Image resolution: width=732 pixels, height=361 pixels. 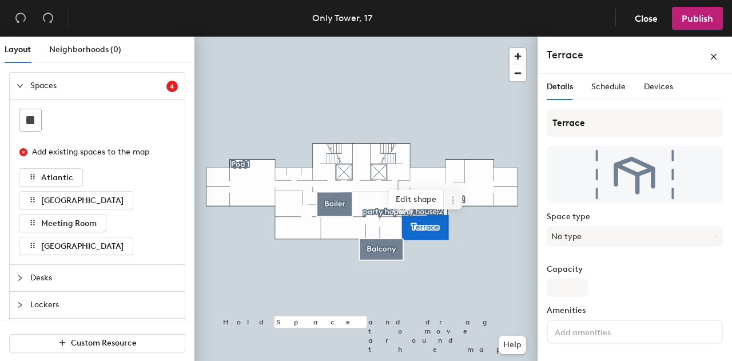 I want to click on span: Desks, so click(x=104, y=278).